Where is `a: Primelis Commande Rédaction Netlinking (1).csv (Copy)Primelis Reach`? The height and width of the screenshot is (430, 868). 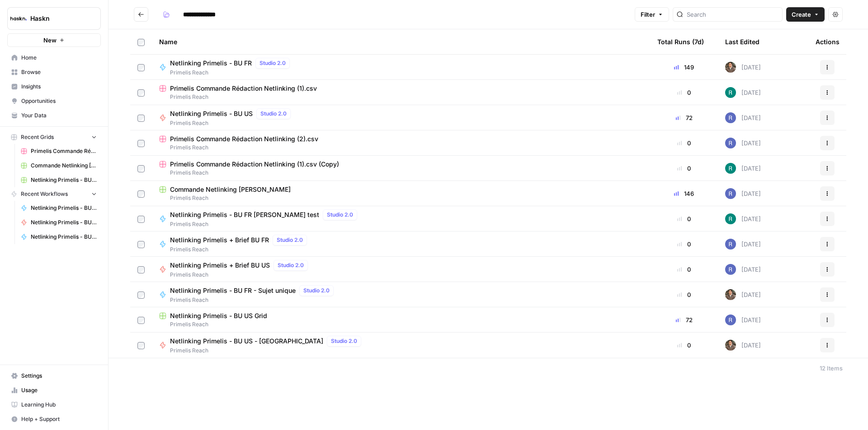 a: Primelis Commande Rédaction Netlinking (1).csv (Copy)Primelis Reach is located at coordinates (401, 168).